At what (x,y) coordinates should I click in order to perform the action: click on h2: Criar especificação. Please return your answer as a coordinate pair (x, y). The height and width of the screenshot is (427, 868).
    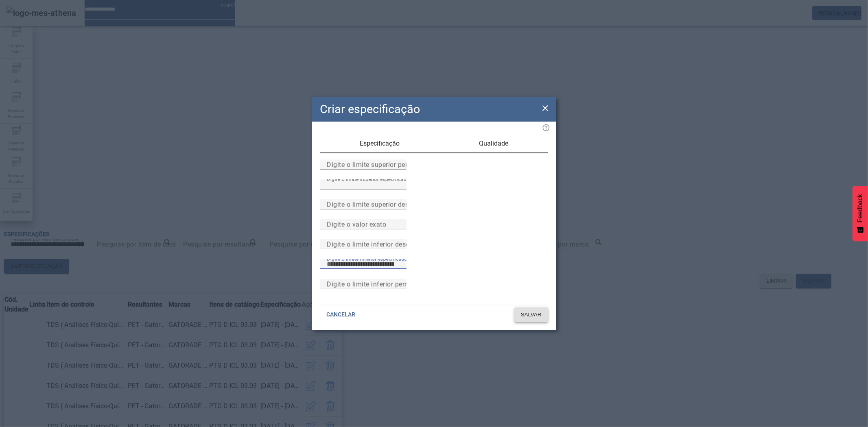
    Looking at the image, I should click on (370, 109).